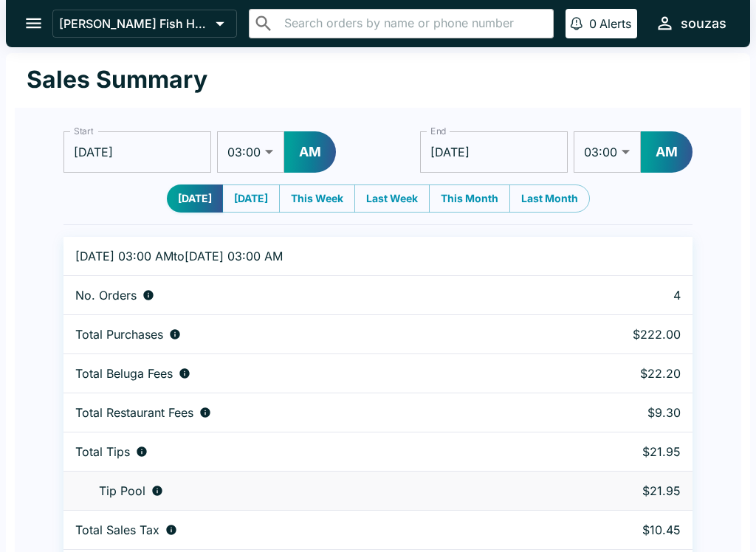 The height and width of the screenshot is (552, 756). I want to click on input: Choose date, selected date is Sep 3, 2025, so click(138, 152).